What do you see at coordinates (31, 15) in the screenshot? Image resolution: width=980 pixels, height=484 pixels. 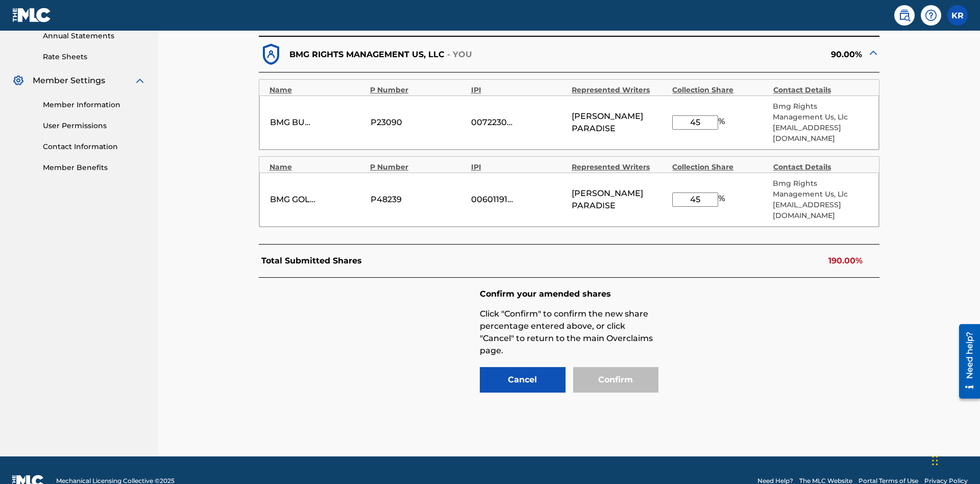 I see `img: MLC Logo` at bounding box center [31, 15].